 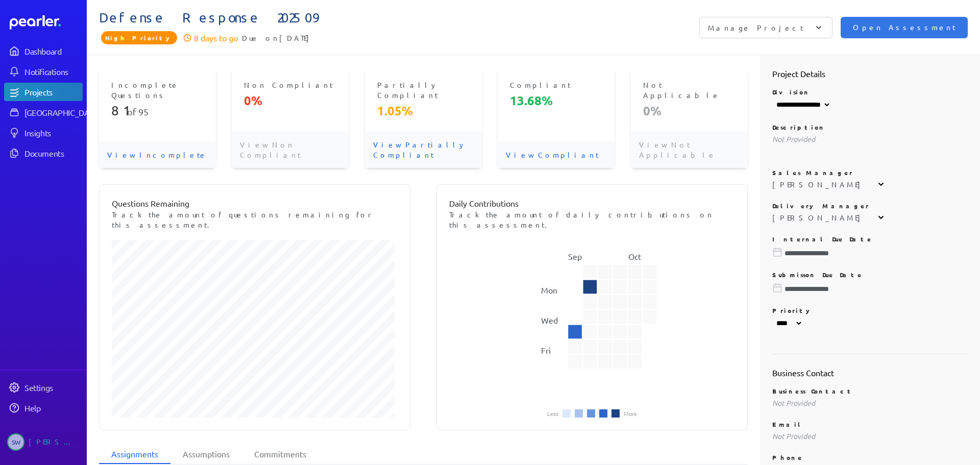 What do you see at coordinates (43, 133) in the screenshot?
I see `a: Insights` at bounding box center [43, 133].